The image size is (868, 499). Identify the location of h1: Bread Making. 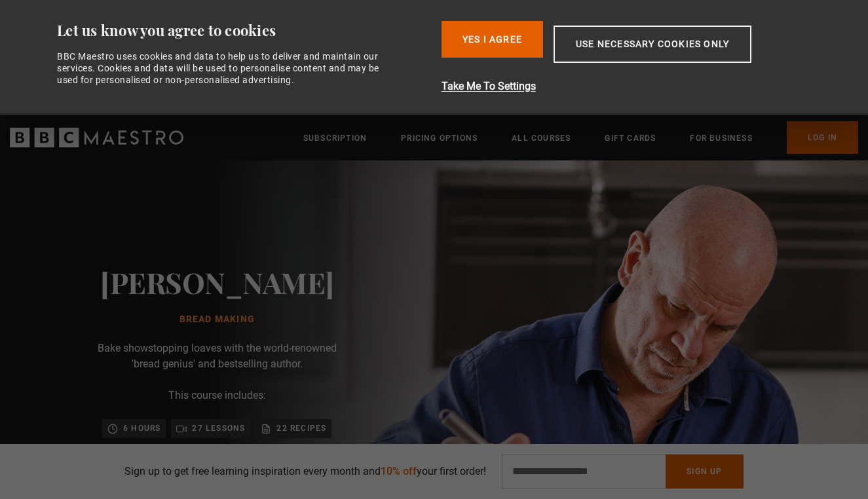
(217, 319).